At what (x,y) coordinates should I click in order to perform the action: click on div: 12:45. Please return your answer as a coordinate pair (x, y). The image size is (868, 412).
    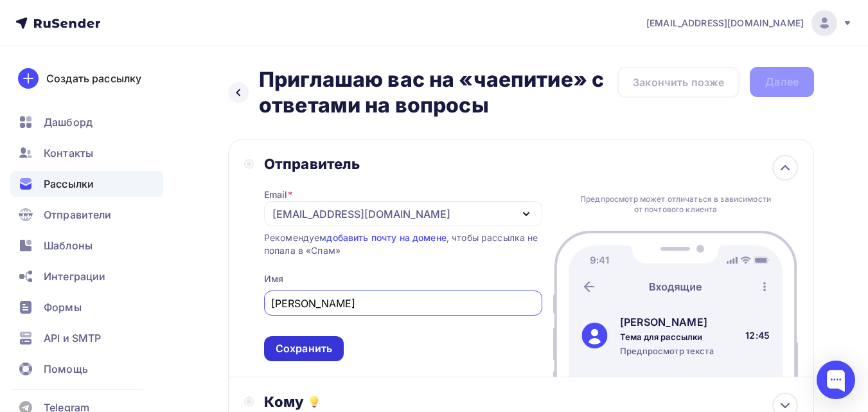
    Looking at the image, I should click on (758, 335).